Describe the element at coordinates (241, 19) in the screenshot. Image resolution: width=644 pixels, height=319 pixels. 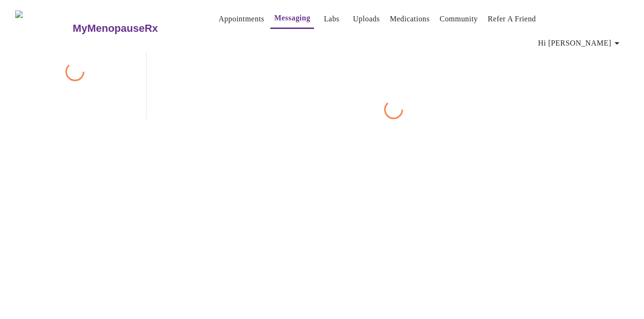
I see `a: Appointments` at that location.